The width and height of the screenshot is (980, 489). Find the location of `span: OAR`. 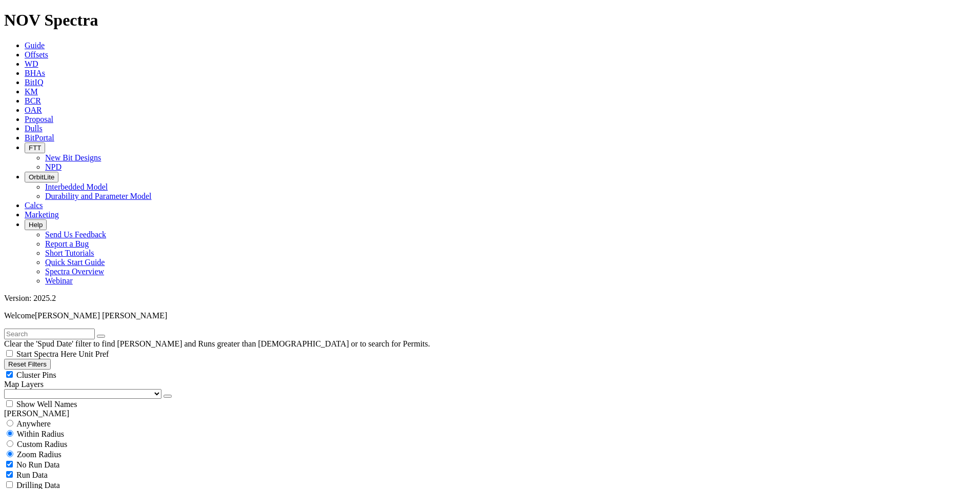

span: OAR is located at coordinates (34, 110).